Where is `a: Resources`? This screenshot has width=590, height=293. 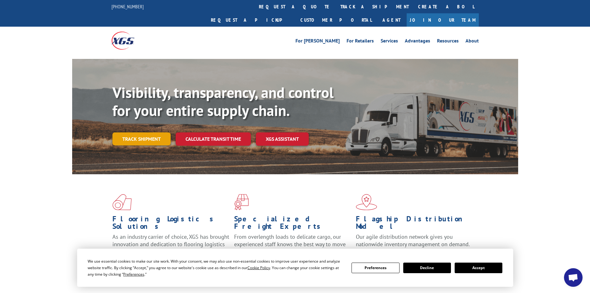
a: Resources is located at coordinates (448, 42).